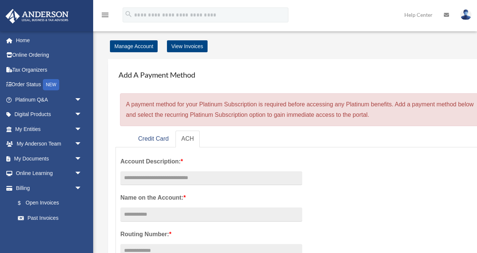  What do you see at coordinates (211, 198) in the screenshot?
I see `label: Name on the Account:` at bounding box center [211, 198].